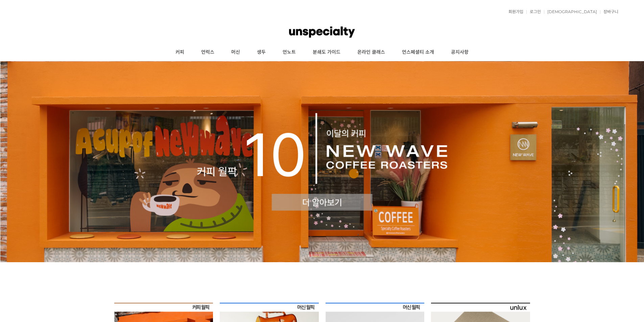 The width and height of the screenshot is (644, 322). Describe the element at coordinates (610, 12) in the screenshot. I see `a: 장바구니` at that location.